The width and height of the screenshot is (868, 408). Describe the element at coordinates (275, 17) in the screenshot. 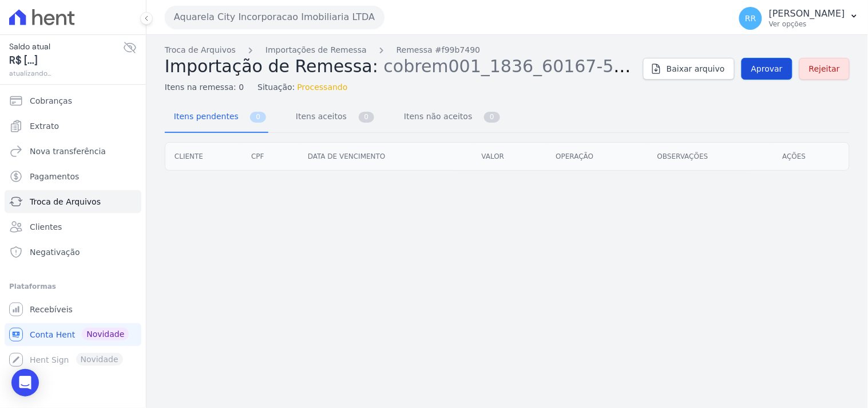

I see `button: Aquarela City Incorporacao Imobiliaria LTDA` at that location.